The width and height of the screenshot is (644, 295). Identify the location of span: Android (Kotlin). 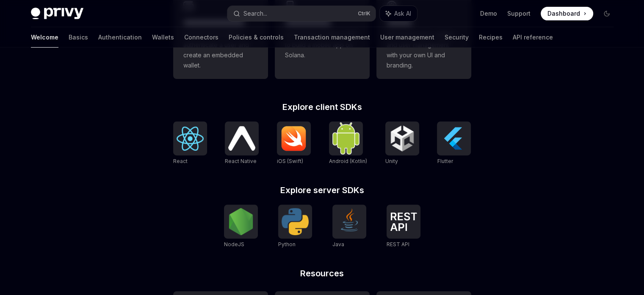
(348, 161).